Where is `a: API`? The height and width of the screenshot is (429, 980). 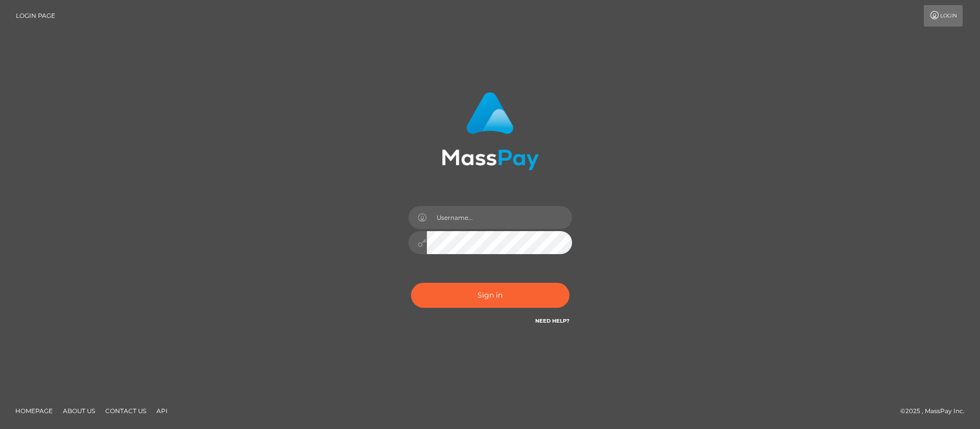 a: API is located at coordinates (162, 411).